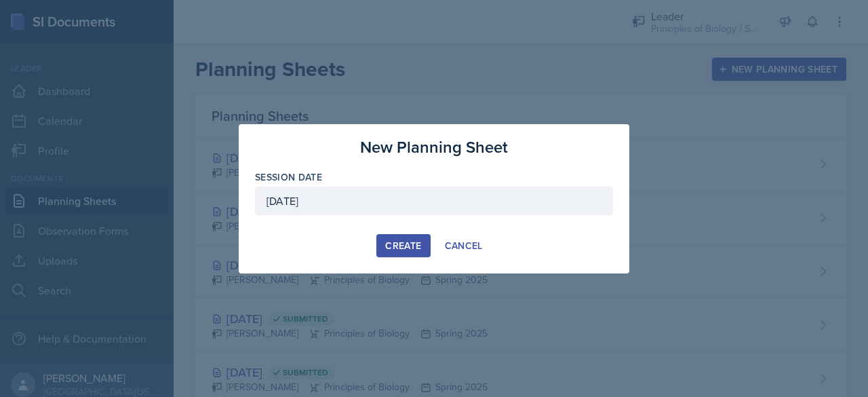 The height and width of the screenshot is (397, 868). I want to click on div: Cancel, so click(464, 246).